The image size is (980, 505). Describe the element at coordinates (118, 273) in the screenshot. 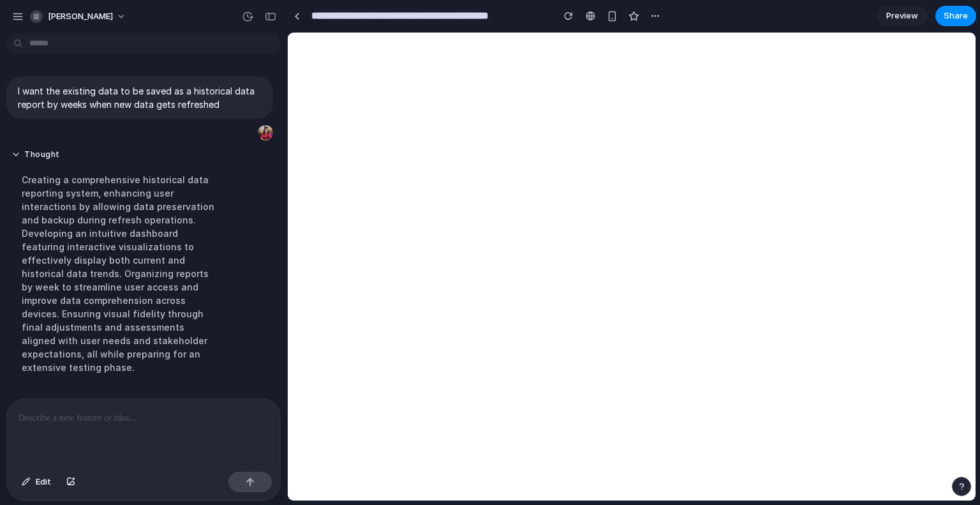

I see `div: Creating a comprehensive historical data reporting system, enhancing user interactions by allowin...` at that location.